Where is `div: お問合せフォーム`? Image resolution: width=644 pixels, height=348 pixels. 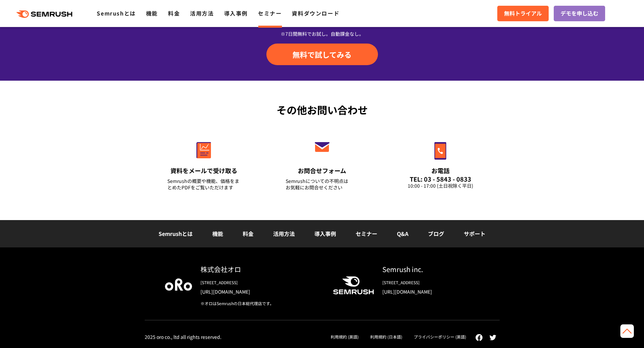 div: お問合せフォーム is located at coordinates (322, 171).